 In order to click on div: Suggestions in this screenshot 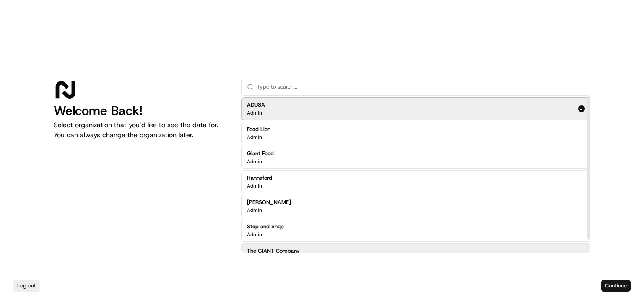, I will do `click(416, 182)`.